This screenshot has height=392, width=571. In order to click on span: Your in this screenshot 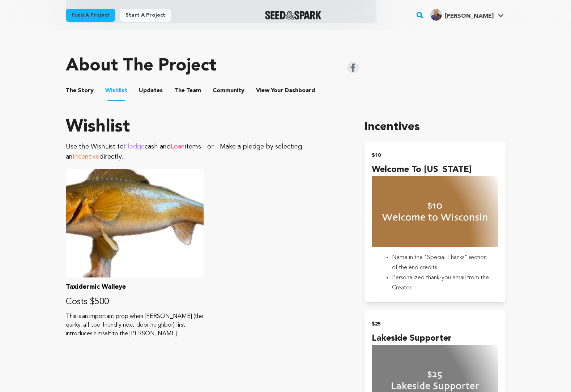, I will do `click(286, 91)`.